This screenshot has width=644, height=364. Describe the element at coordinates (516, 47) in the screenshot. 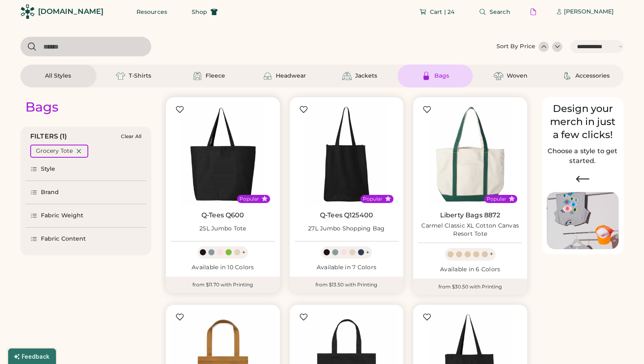

I see `div: Sort By Price` at that location.